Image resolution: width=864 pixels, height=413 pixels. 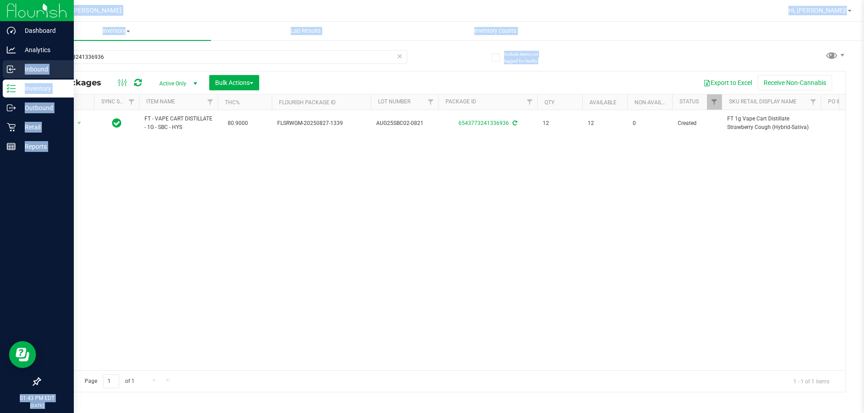 I want to click on span: Clear, so click(x=399, y=56).